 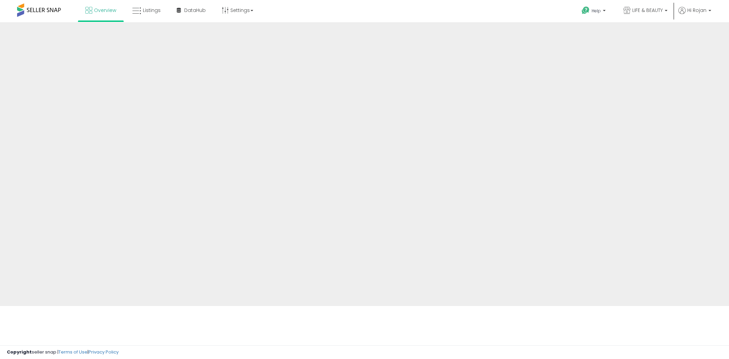 I want to click on span: Hi Rojan, so click(x=697, y=10).